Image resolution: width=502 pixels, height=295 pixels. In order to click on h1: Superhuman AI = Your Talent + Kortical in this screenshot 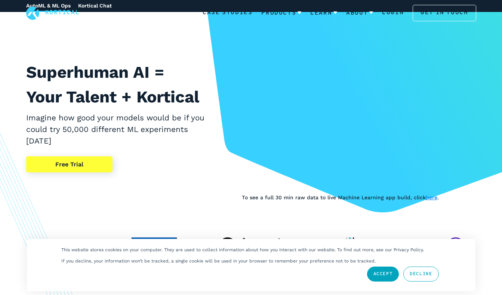, I will do `click(116, 84)`.